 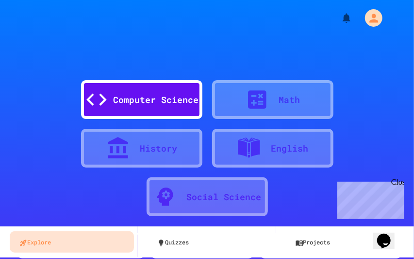 What do you see at coordinates (290, 100) in the screenshot?
I see `div: Math` at bounding box center [290, 100].